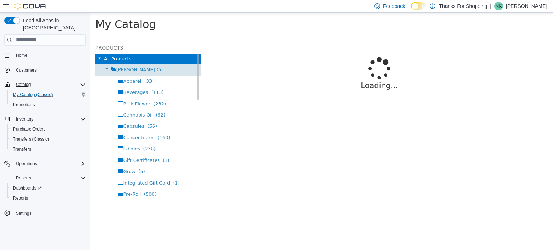 This screenshot has width=553, height=250. What do you see at coordinates (498, 6) in the screenshot?
I see `span: NK` at bounding box center [498, 6].